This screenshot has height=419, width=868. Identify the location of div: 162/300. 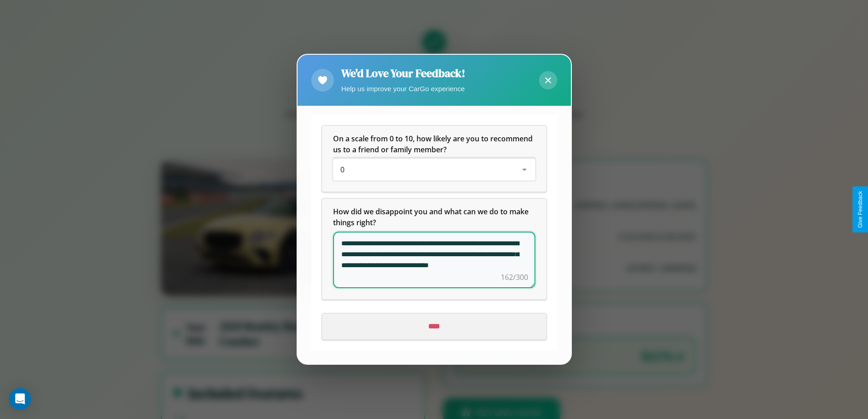
(514, 278).